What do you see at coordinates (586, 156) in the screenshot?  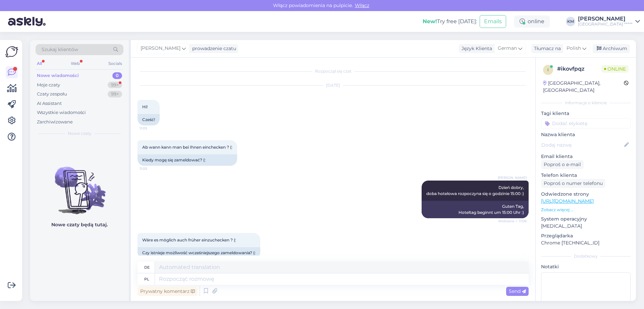 I see `p: Email klienta` at bounding box center [586, 156].